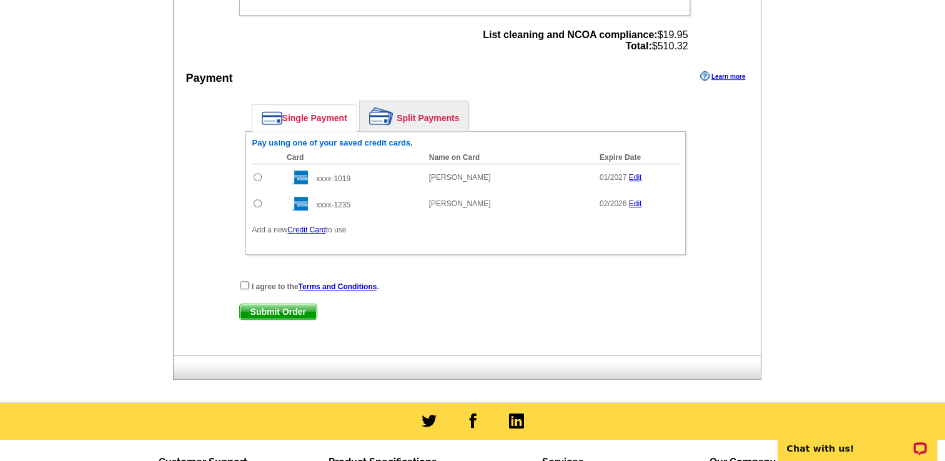 Image resolution: width=945 pixels, height=461 pixels. What do you see at coordinates (639, 46) in the screenshot?
I see `strong: Total:` at bounding box center [639, 46].